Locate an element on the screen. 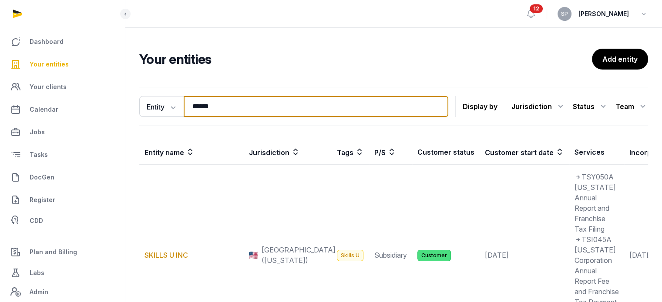 The height and width of the screenshot is (302, 662). th: Services is located at coordinates (596, 152).